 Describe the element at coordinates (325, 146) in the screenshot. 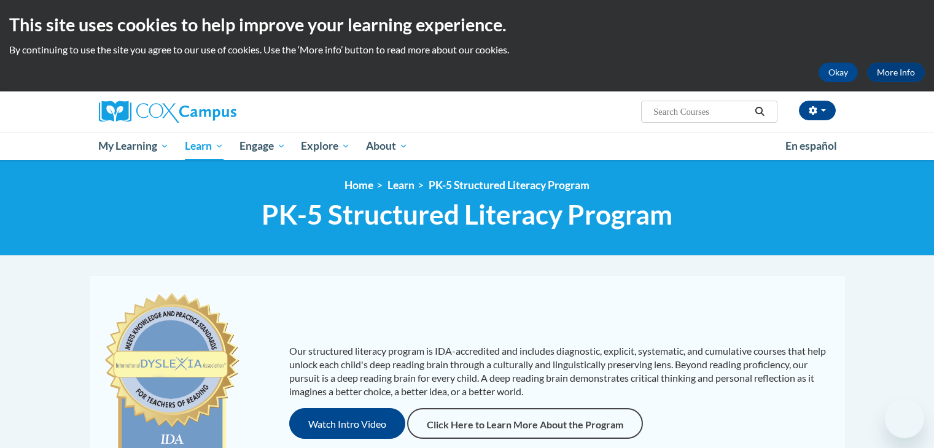

I see `a: Explore` at that location.